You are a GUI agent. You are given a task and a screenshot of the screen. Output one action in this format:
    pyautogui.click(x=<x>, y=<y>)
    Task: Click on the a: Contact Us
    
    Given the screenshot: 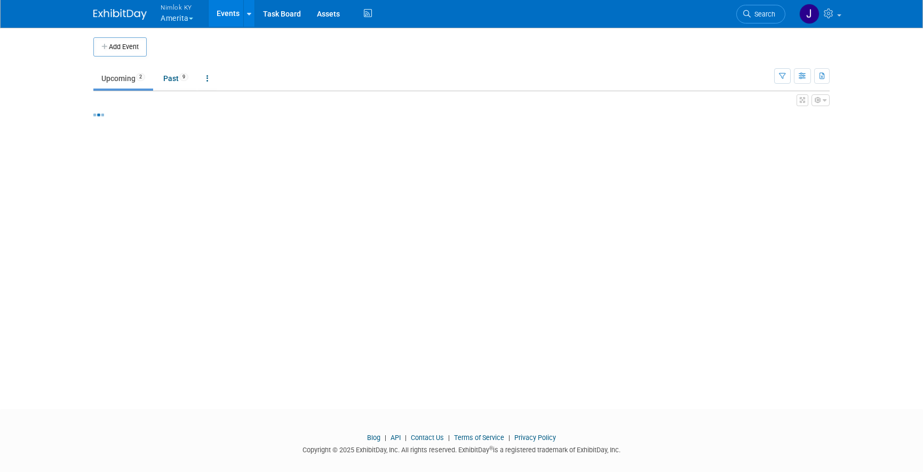 What is the action you would take?
    pyautogui.click(x=427, y=437)
    